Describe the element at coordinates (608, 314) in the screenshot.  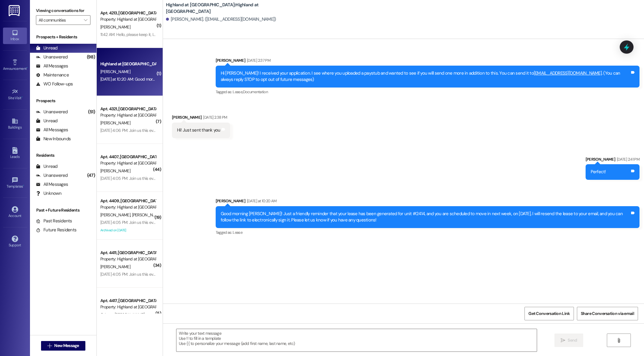
I see `span: Share Conversation via email` at that location.